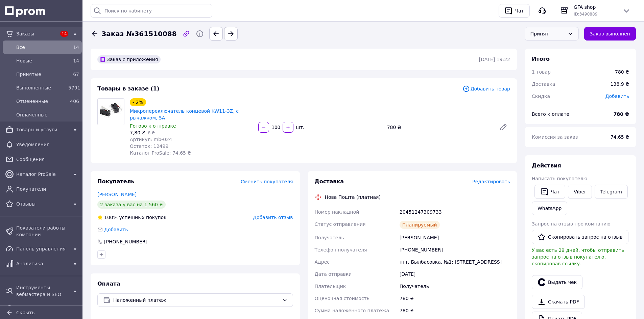 Image resolution: width=644 pixels, height=319 pixels. I want to click on b: 780 ₴, so click(621, 114).